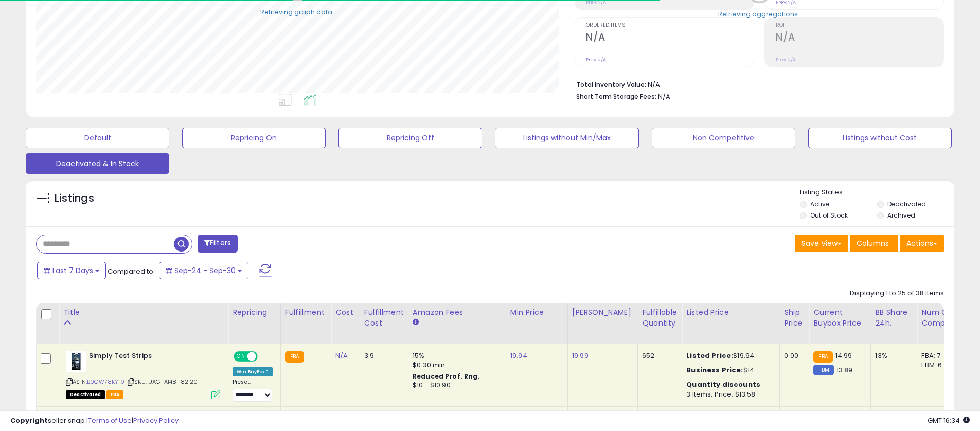  Describe the element at coordinates (156, 420) in the screenshot. I see `a: Privacy Policy` at that location.